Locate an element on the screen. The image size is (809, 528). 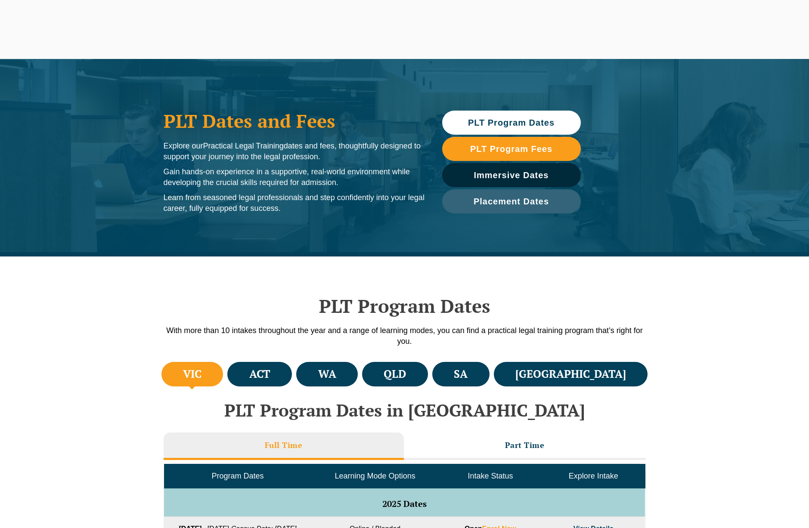
h4: ACT is located at coordinates (260, 374).